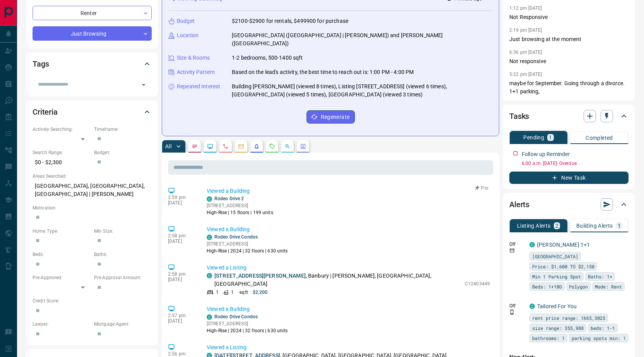 The image size is (644, 357). What do you see at coordinates (186, 21) in the screenshot?
I see `p: Budget` at bounding box center [186, 21].